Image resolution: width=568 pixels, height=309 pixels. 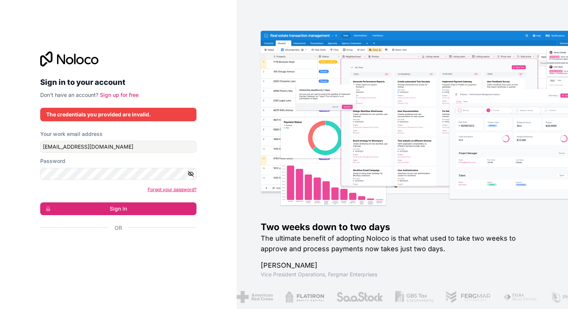 I want to click on span: Don't have an account?, so click(x=69, y=95).